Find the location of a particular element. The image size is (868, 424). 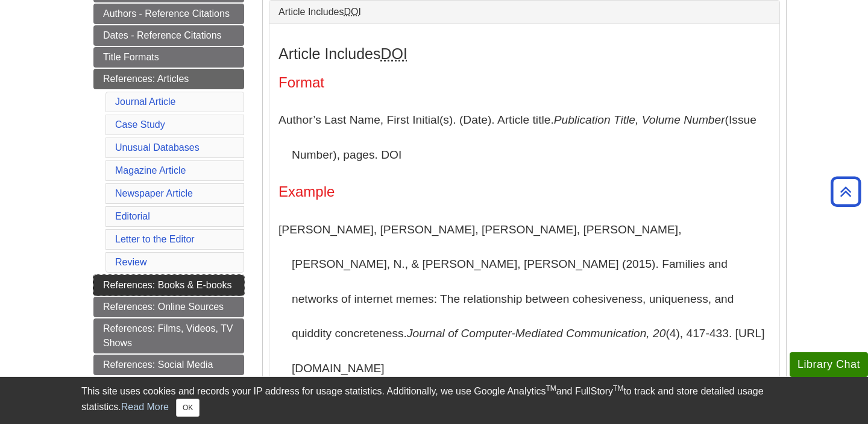

a: Editorial is located at coordinates (132, 216).